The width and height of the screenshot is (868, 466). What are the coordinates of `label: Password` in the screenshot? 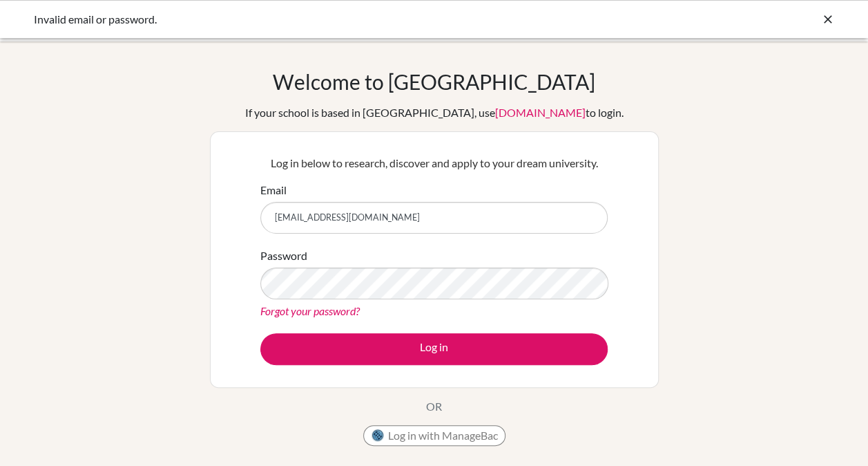 It's located at (284, 256).